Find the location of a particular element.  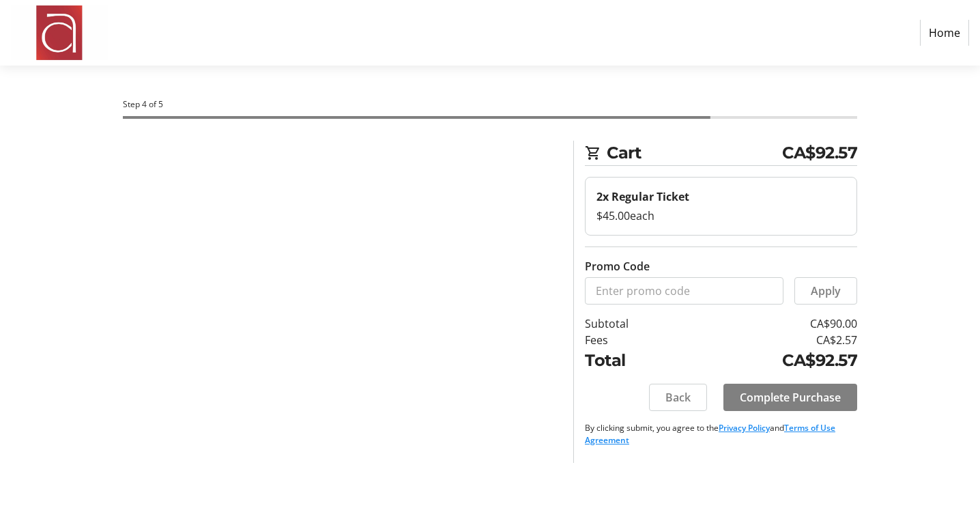

button: Complete Purchase is located at coordinates (790, 398).